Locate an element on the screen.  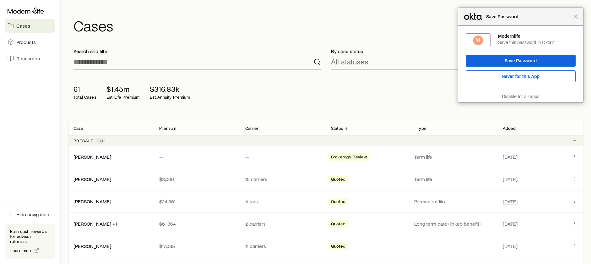
img: 78gL4kAAAAGSURBVAMAAgmIwpWKKbUAAAAASUVORK5CYII= is located at coordinates (478, 40).